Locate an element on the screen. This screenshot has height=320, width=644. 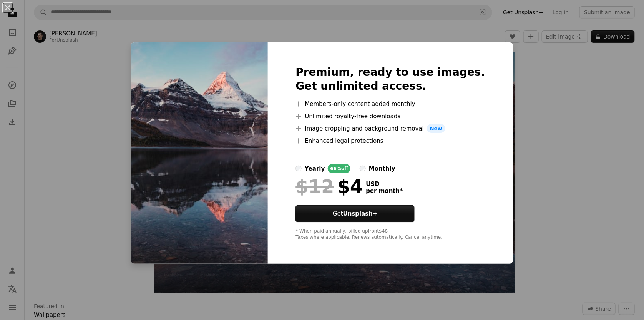
div: $4 is located at coordinates (329, 187).